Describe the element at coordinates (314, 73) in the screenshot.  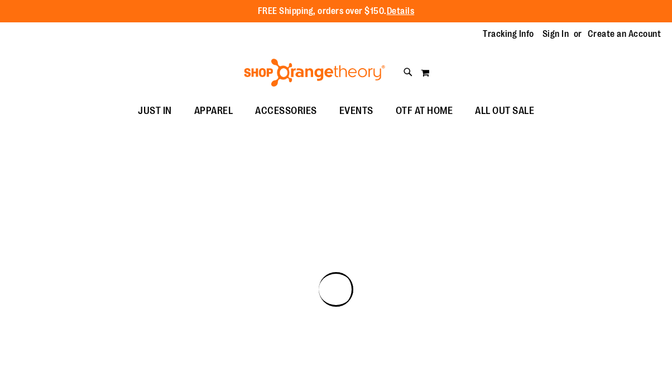
I see `img: Shop Orangetheory` at that location.